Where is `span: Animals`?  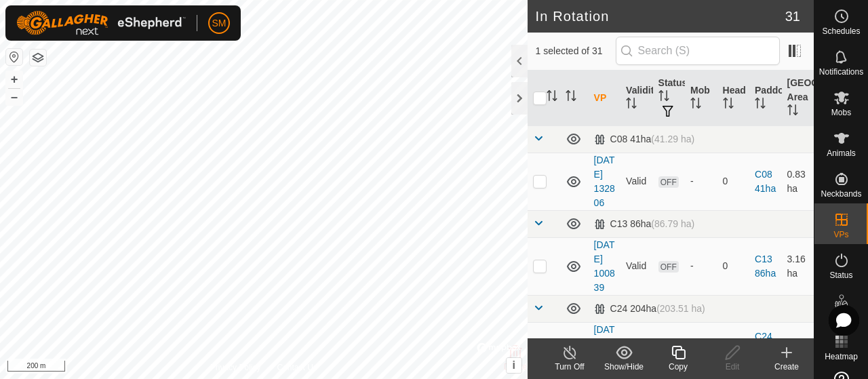
span: Animals is located at coordinates (841, 153).